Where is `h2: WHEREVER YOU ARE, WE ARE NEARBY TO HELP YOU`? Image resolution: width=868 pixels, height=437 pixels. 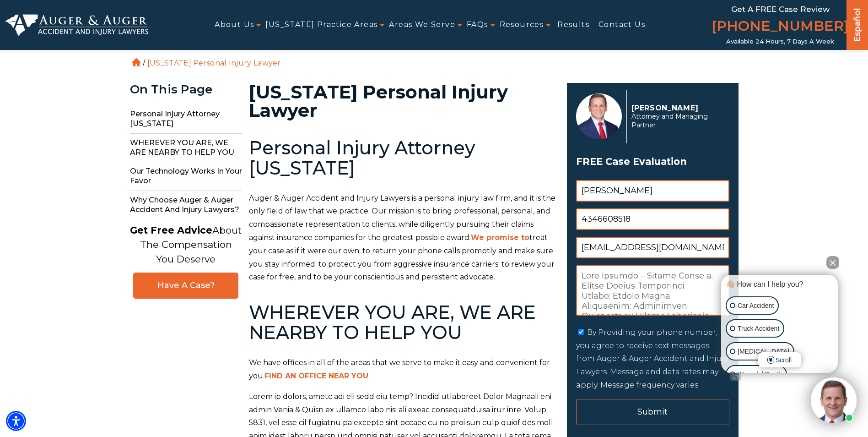 h2: WHEREVER YOU ARE, WE ARE NEARBY TO HELP YOU is located at coordinates (402, 323).